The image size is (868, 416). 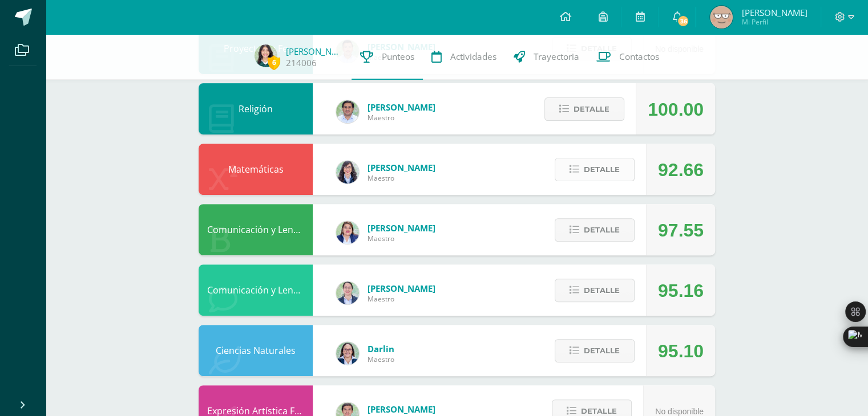 What do you see at coordinates (347, 112) in the screenshot?
I see `img: f767cae2d037801592f2ba1a5db71a2a.png` at bounding box center [347, 112].